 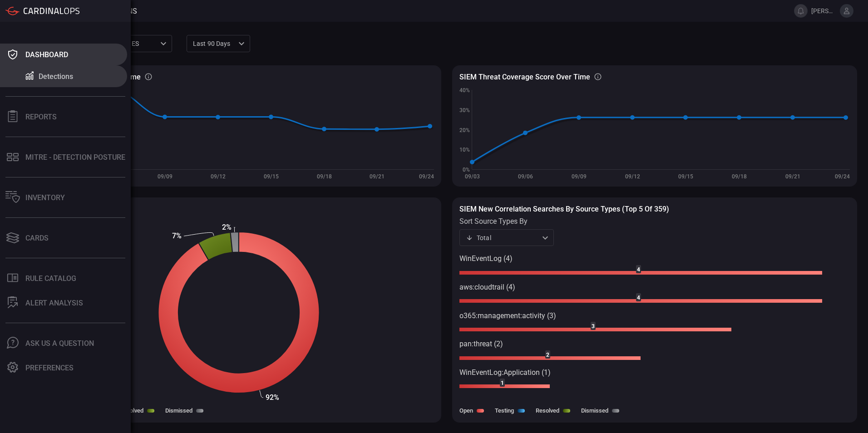 What do you see at coordinates (51, 278) in the screenshot?
I see `div: Rule Catalog` at bounding box center [51, 278].